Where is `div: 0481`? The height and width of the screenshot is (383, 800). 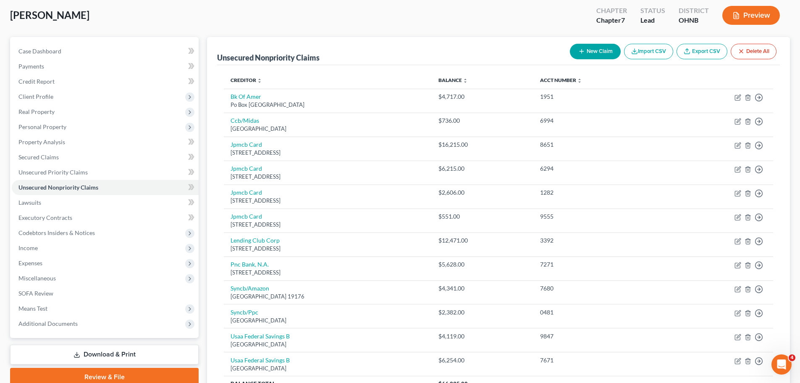
div: 0481 is located at coordinates (599, 312).